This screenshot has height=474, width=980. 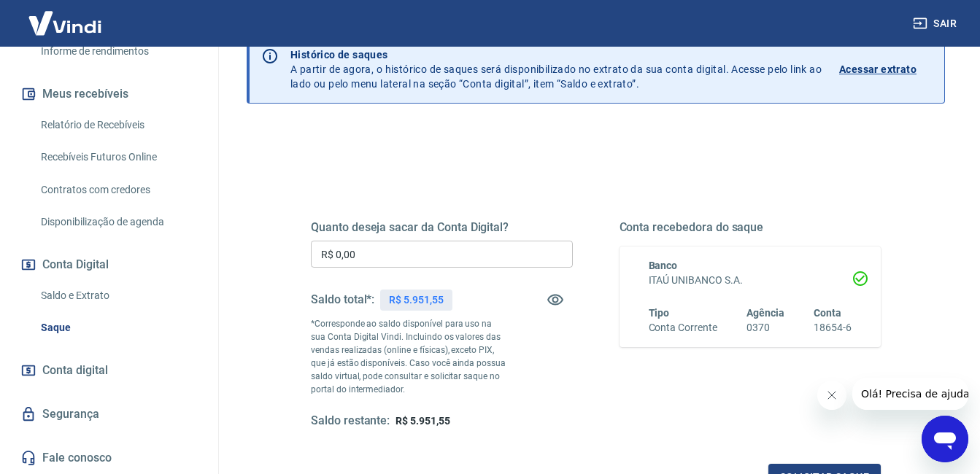 What do you see at coordinates (659, 313) in the screenshot?
I see `span: Tipo` at bounding box center [659, 313].